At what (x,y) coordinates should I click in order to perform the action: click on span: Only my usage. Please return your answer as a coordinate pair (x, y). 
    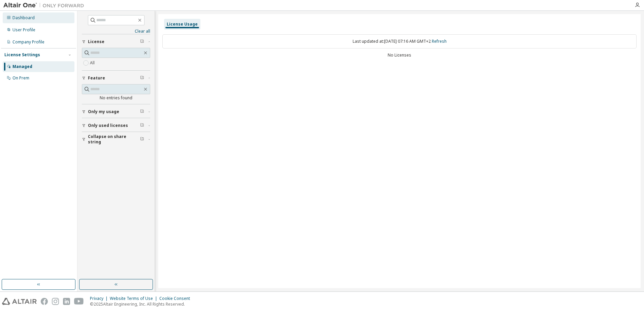
    Looking at the image, I should click on (104, 112).